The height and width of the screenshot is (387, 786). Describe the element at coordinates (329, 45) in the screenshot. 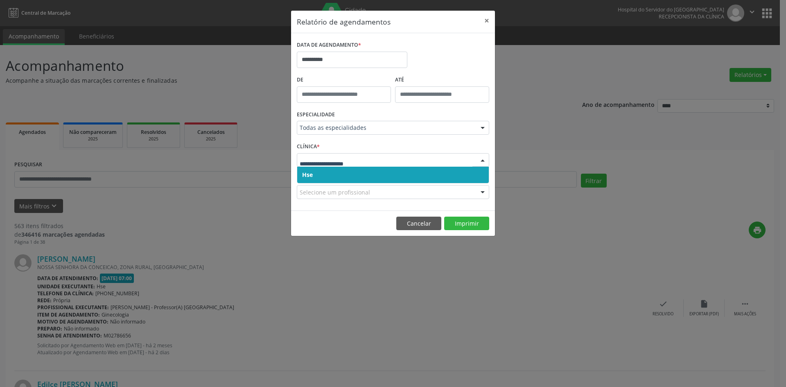

I see `label: DATA DE AGENDAMENTO` at that location.